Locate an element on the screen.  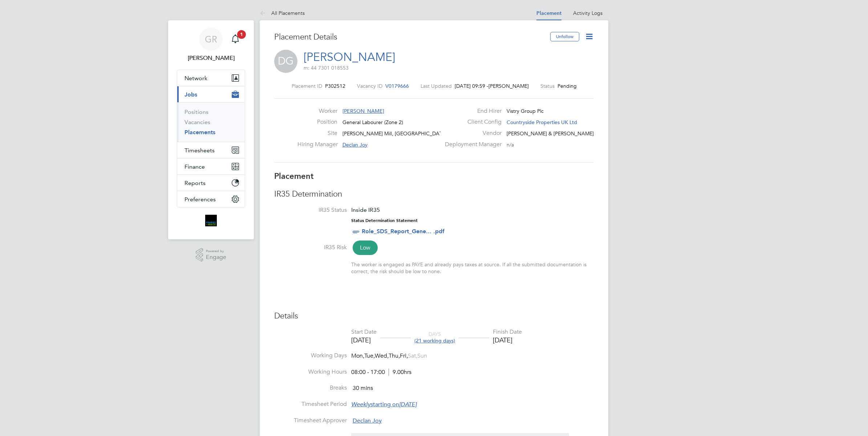
label: IR35 Risk is located at coordinates (311, 248).